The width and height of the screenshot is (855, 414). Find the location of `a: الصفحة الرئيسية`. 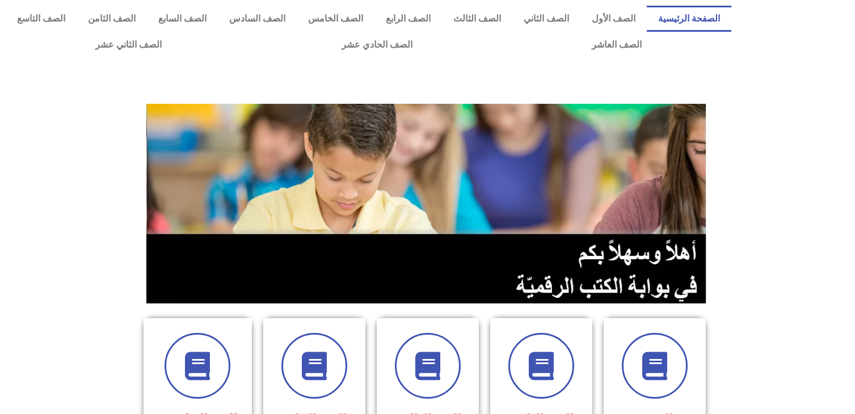

a: الصفحة الرئيسية is located at coordinates (689, 19).